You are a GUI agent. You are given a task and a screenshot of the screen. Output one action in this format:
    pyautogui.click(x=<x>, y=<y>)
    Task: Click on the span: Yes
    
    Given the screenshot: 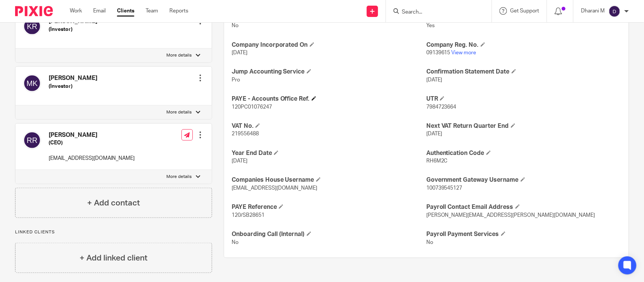 What is the action you would take?
    pyautogui.click(x=431, y=26)
    